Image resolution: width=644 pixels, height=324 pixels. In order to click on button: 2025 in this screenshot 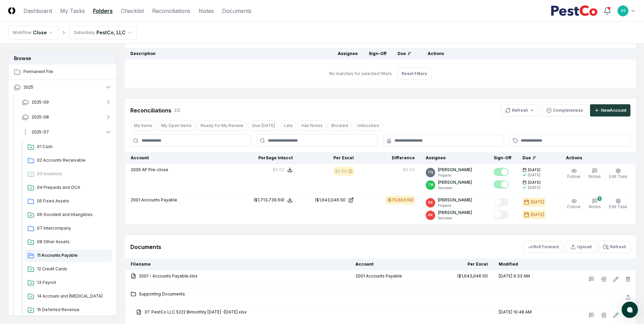, I will do `click(63, 87)`.